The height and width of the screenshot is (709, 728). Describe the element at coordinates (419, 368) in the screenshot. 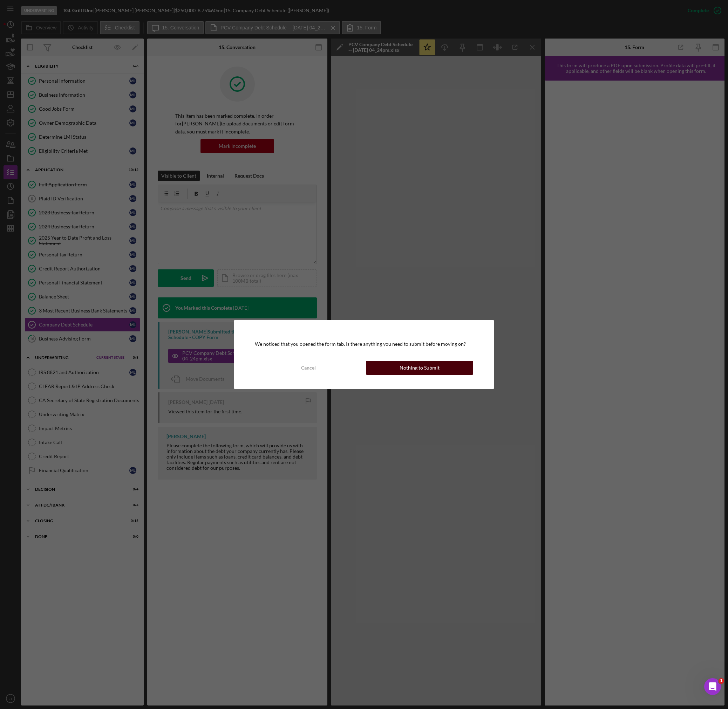

I see `button: Nothing to Submit` at that location.